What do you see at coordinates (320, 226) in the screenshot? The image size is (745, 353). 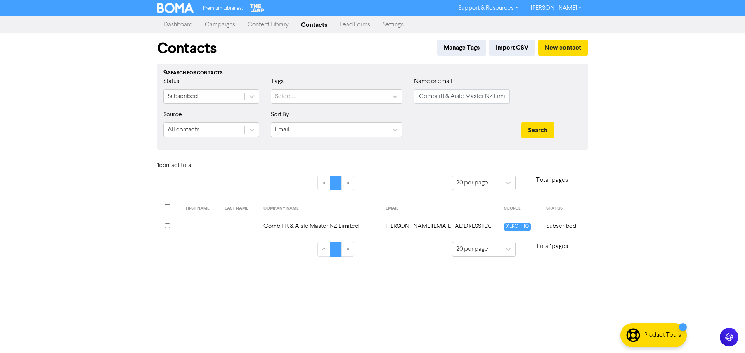 I see `td: Combilift & Aisle Master NZ Limited` at bounding box center [320, 226].